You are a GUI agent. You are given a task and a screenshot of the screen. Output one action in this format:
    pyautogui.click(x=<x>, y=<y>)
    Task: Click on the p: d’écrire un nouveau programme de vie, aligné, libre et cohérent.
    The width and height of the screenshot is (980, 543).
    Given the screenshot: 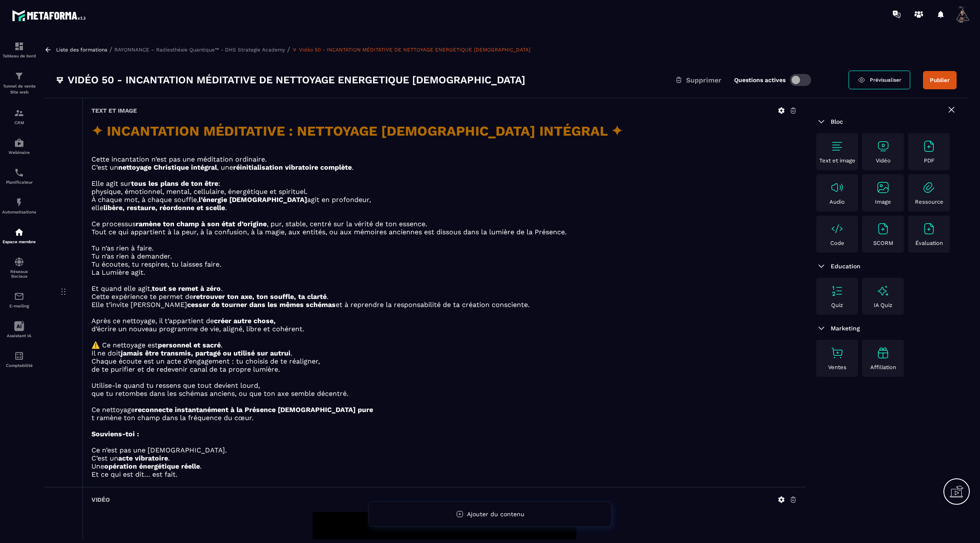 What is the action you would take?
    pyautogui.click(x=444, y=328)
    